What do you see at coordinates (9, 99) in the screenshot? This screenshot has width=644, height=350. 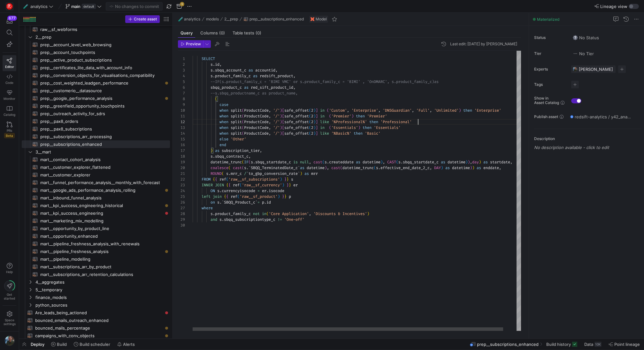 I see `span: Monitor` at bounding box center [9, 99].